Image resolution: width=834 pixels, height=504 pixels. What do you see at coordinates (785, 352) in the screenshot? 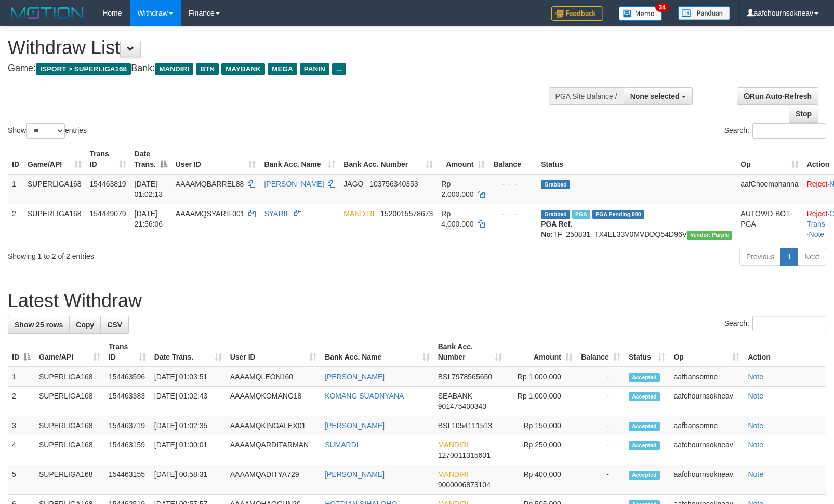
I see `th: Action` at bounding box center [785, 352].